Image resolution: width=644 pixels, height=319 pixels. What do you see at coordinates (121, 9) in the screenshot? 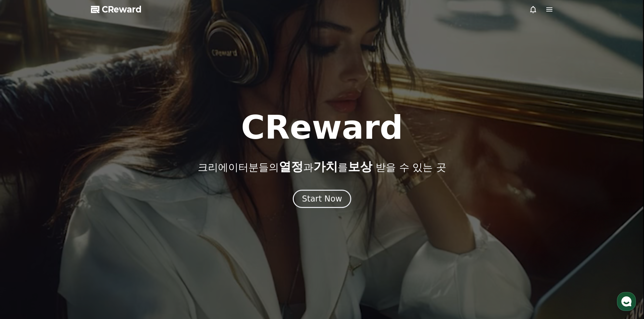
I see `span: CReward` at bounding box center [121, 9].